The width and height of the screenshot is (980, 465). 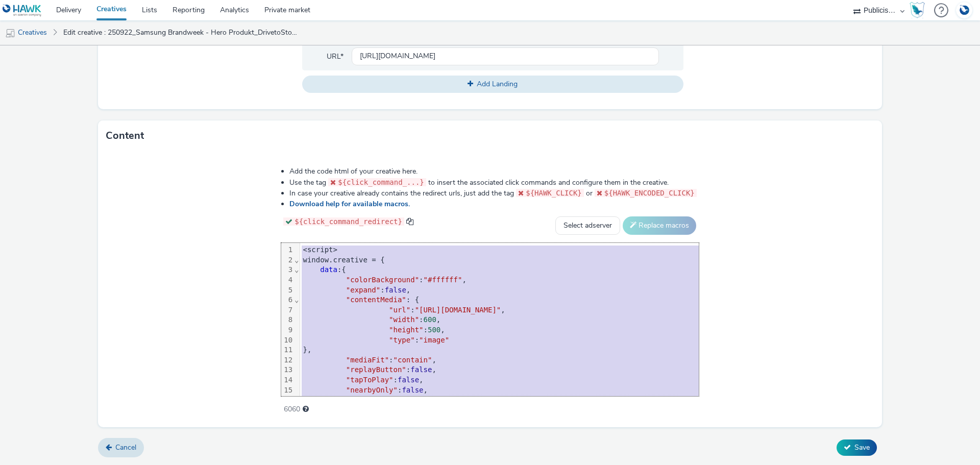 I want to click on button: Replace macros, so click(x=659, y=225).